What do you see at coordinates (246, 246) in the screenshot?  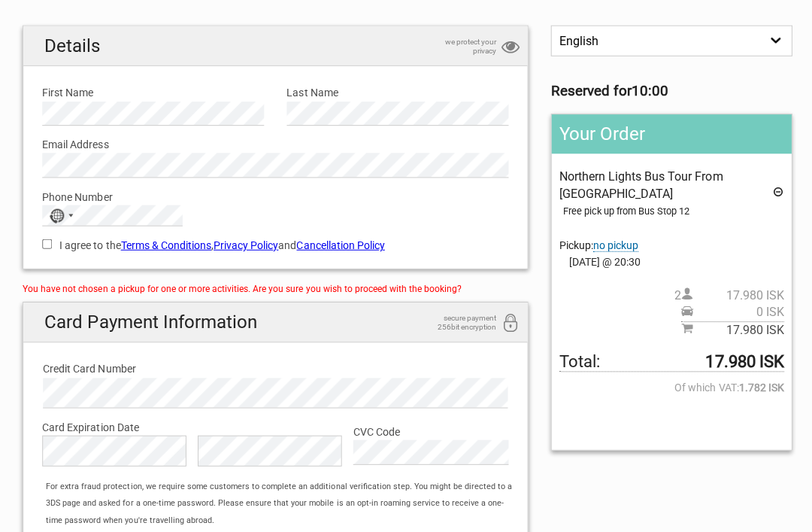 I see `a: Privacy Policy` at bounding box center [246, 246].